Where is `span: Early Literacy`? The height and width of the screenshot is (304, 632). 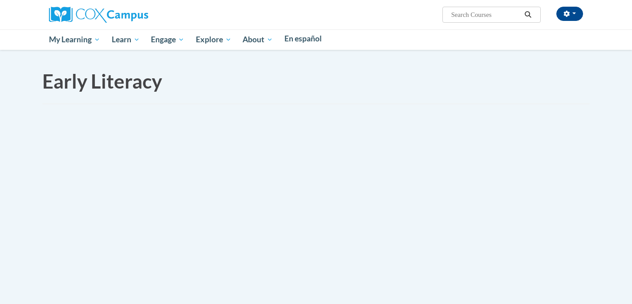 span: Early Literacy is located at coordinates (102, 81).